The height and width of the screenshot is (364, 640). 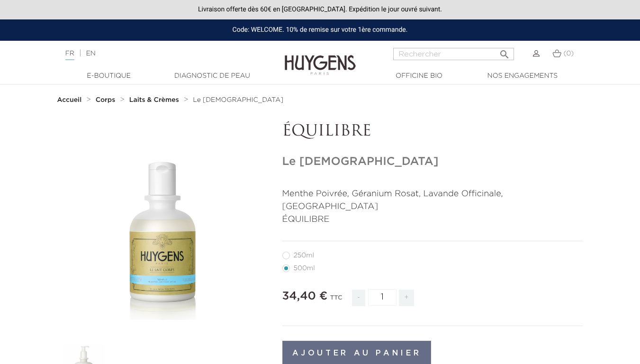 I want to click on a: Accueil, so click(x=71, y=100).